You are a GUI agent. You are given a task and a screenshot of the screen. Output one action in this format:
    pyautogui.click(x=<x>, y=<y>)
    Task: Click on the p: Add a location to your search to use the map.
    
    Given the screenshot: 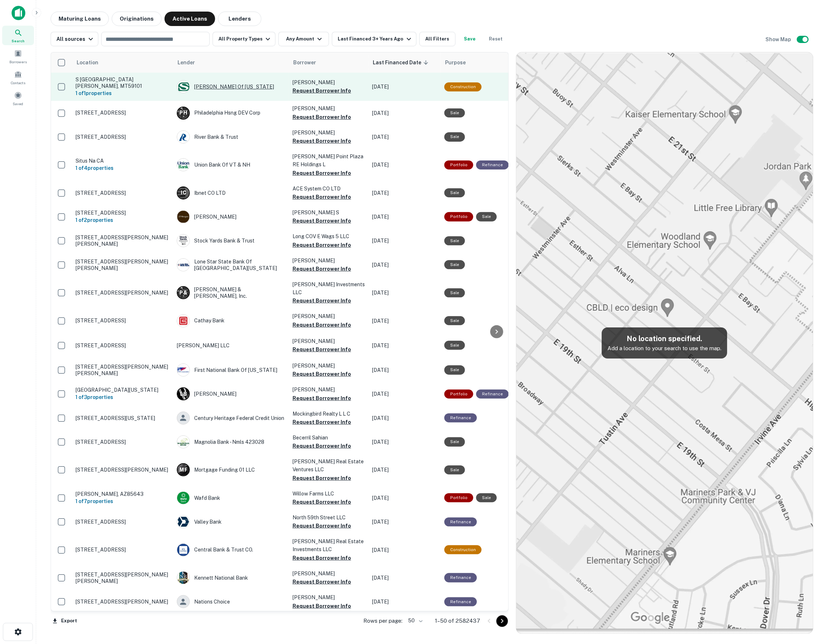 What is the action you would take?
    pyautogui.click(x=664, y=348)
    